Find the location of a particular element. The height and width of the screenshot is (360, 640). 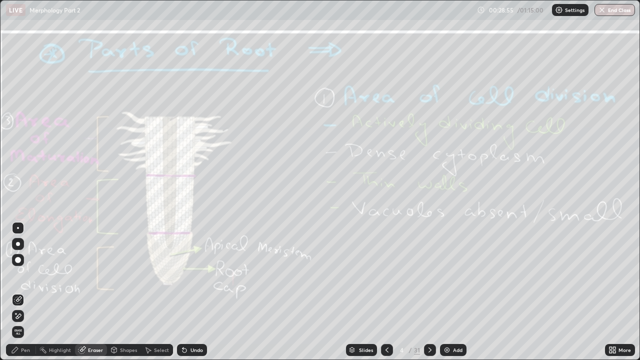

img: end-class-cross is located at coordinates (602, 10).